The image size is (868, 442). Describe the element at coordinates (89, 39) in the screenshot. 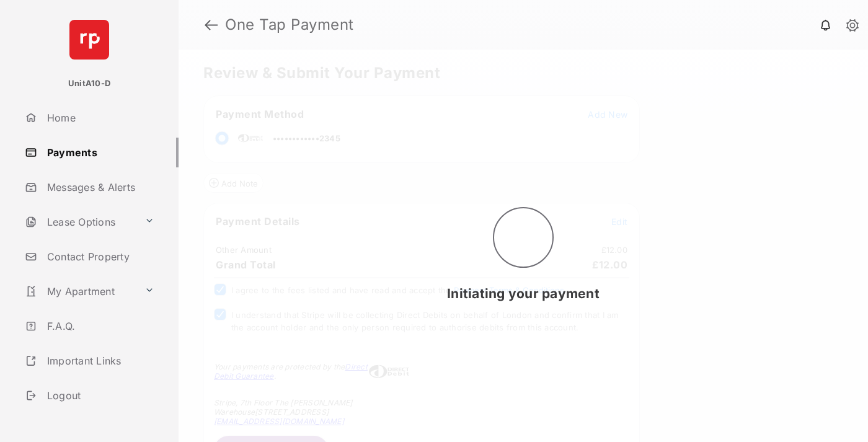

I see `img: svg+xml;base64,PHN2ZyB4bWxucz0iaHR0cDovL3d3dy53My5vcmcvMjAwMC9zdmciIHdpZHRoPSI2NCIgaGVpZ2h0PSI2NC...` at that location.